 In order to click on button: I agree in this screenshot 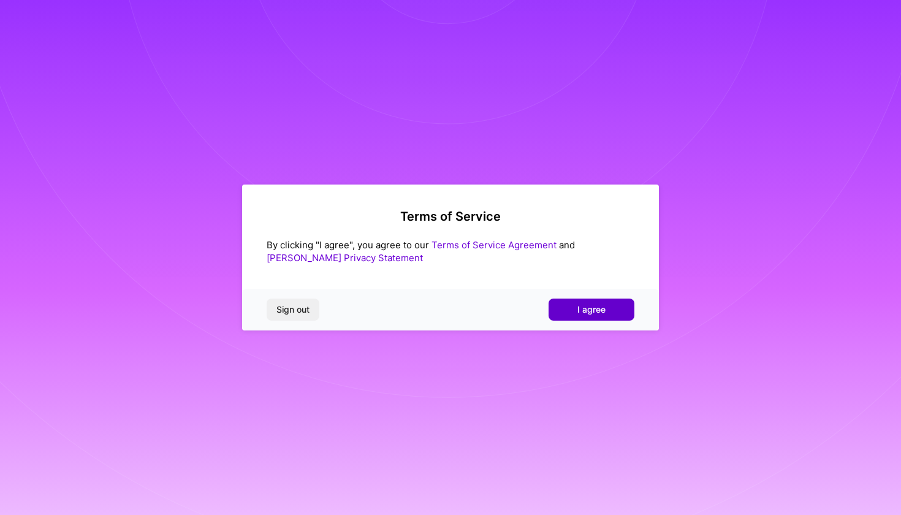, I will do `click(591, 309)`.